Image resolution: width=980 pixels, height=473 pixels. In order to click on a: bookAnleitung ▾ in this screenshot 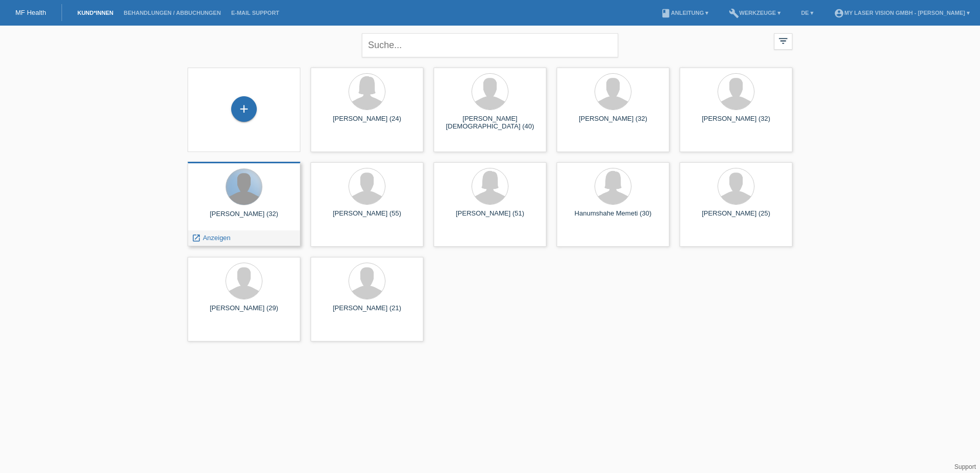, I will do `click(684, 13)`.